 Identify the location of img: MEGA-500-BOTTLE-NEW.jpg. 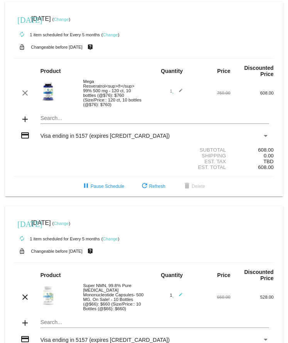
(48, 93).